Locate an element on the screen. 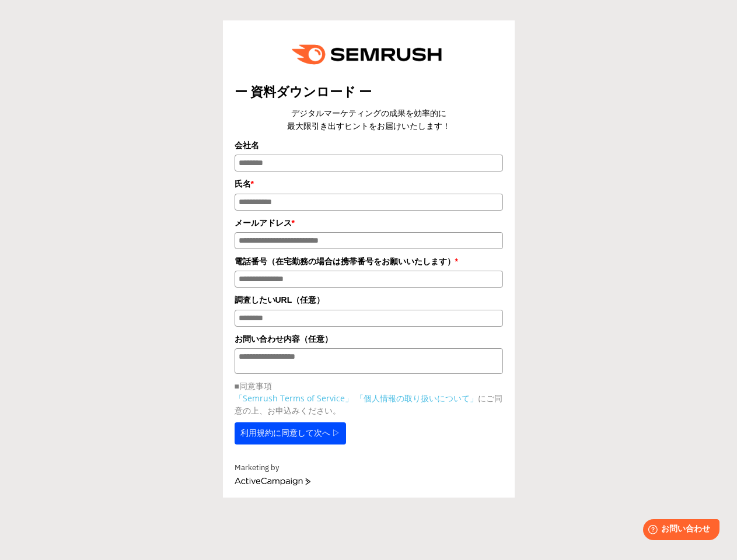  span: お問い合わせ is located at coordinates (53, 14).